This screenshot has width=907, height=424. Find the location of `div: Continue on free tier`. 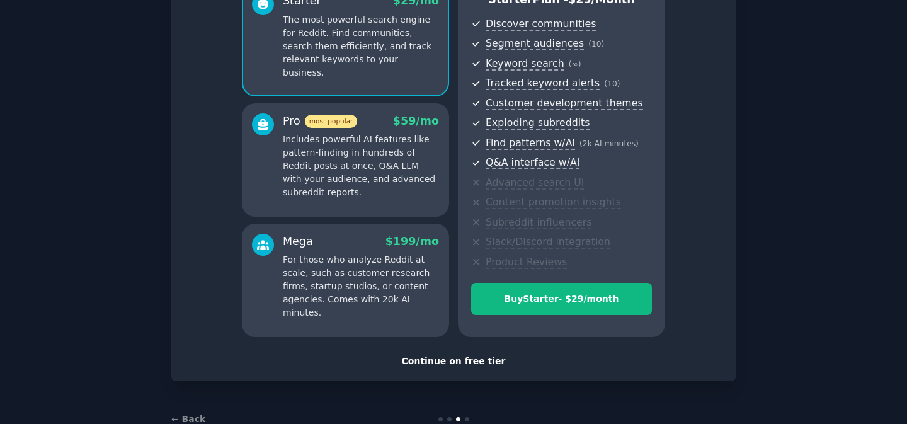

div: Continue on free tier is located at coordinates (454, 361).